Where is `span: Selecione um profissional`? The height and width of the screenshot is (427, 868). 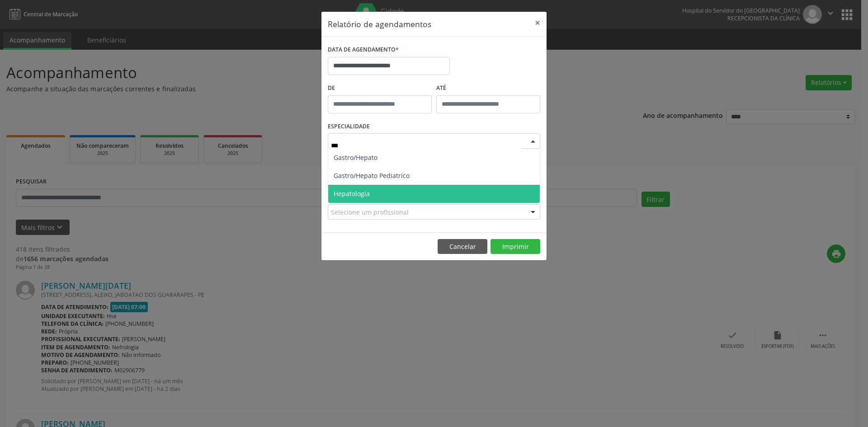
span: Selecione um profissional is located at coordinates (370, 212).